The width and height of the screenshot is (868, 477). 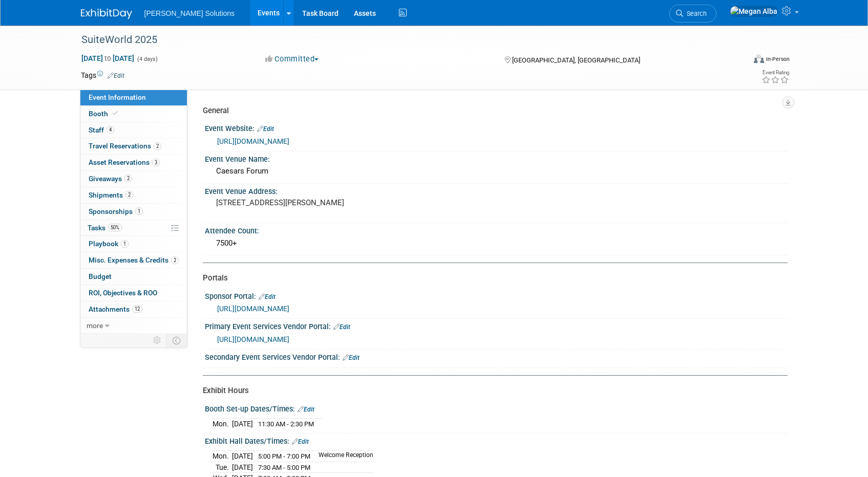 What do you see at coordinates (496, 243) in the screenshot?
I see `div: 7500+` at bounding box center [496, 243].